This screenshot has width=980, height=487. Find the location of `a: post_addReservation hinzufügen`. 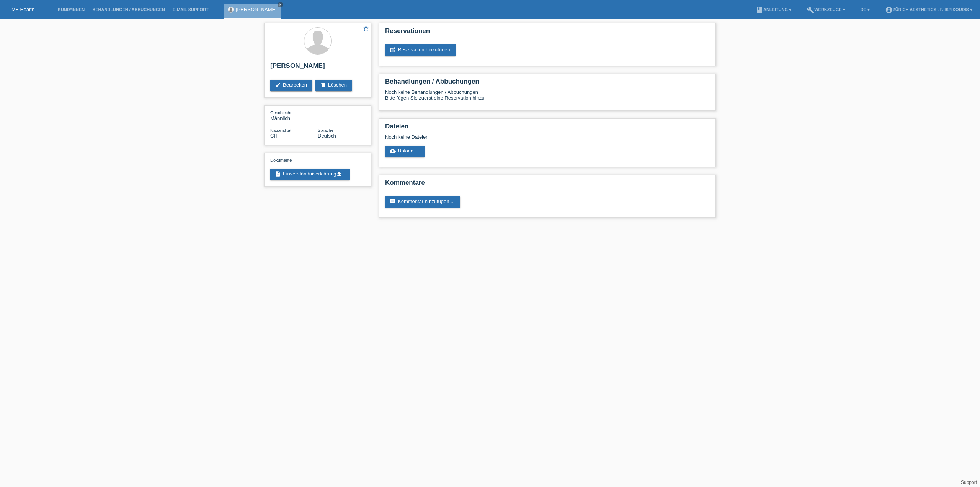

a: post_addReservation hinzufügen is located at coordinates (420, 50).